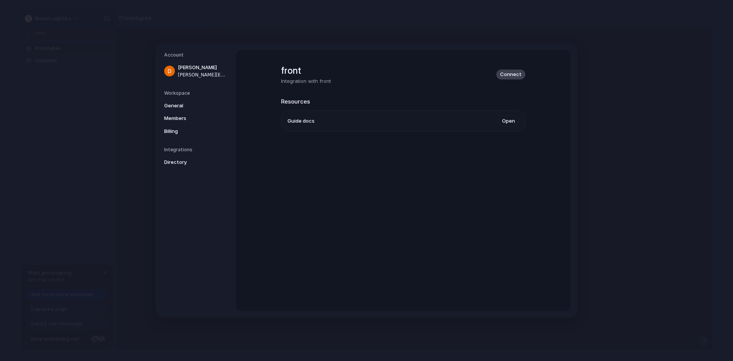 This screenshot has height=361, width=733. What do you see at coordinates (195, 162) in the screenshot?
I see `a: Directory` at bounding box center [195, 162].